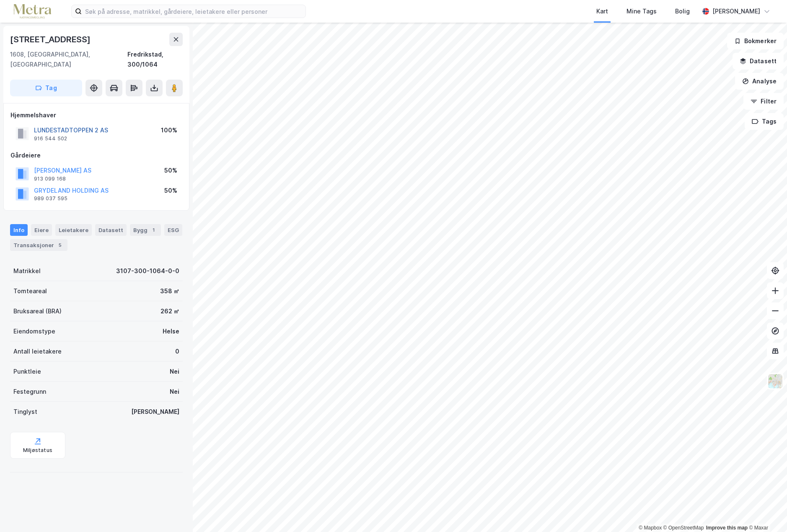  What do you see at coordinates (194, 11) in the screenshot?
I see `input: Søk på adresse, matrikkel, gårdeiere, leietakere eller personer` at bounding box center [194, 11].